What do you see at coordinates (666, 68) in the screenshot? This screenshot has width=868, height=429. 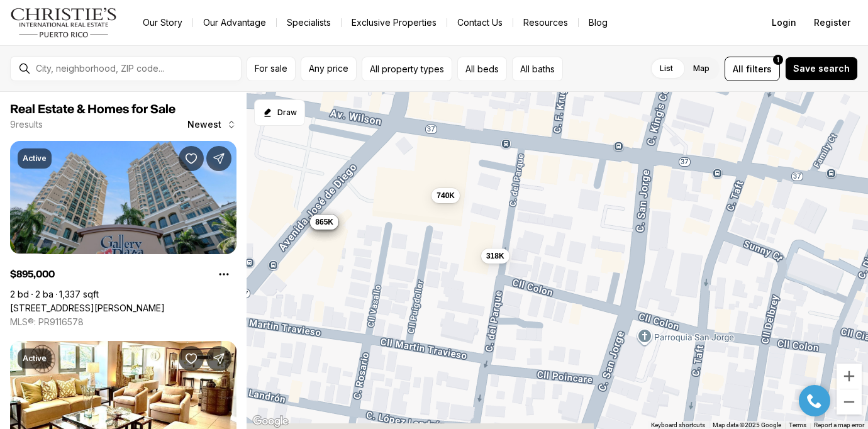 I see `label: List` at bounding box center [666, 68].